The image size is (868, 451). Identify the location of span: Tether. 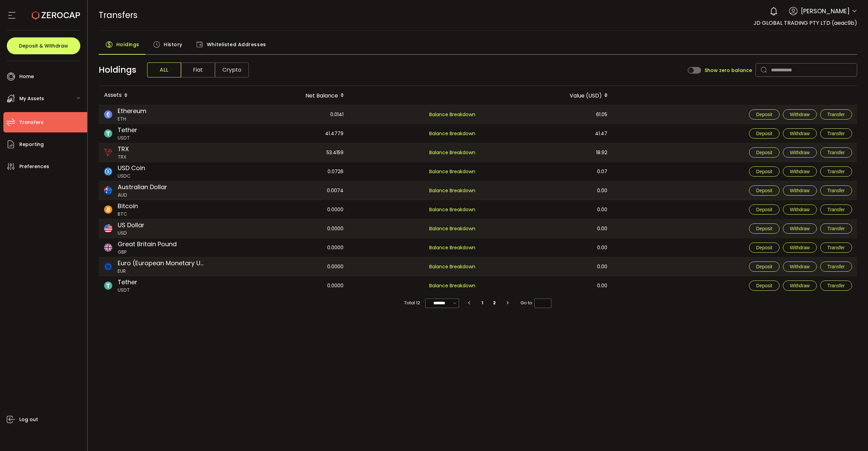
(128, 281).